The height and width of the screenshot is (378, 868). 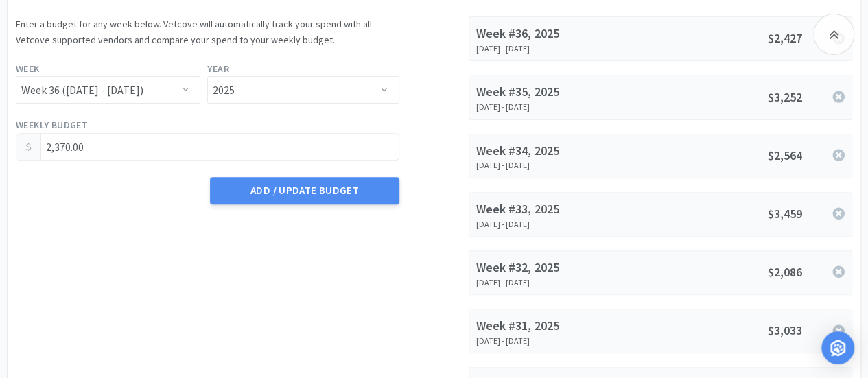 What do you see at coordinates (785, 155) in the screenshot?
I see `span: $2,564` at bounding box center [785, 155].